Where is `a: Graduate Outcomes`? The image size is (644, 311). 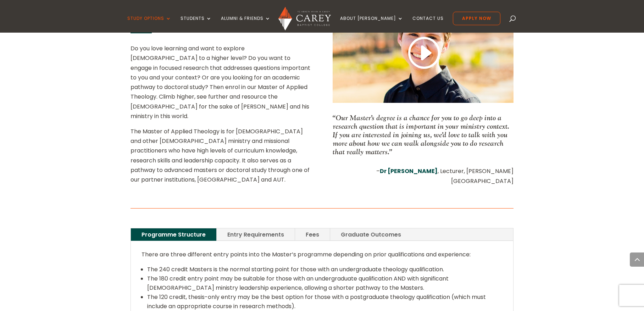 a: Graduate Outcomes is located at coordinates (371, 235).